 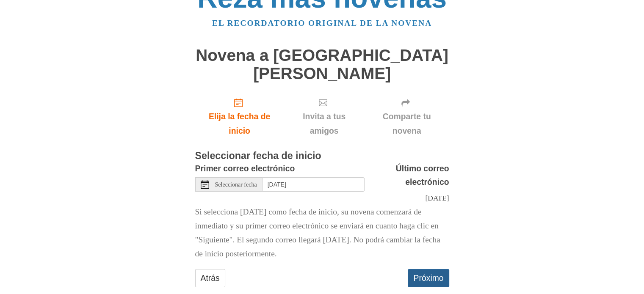 I want to click on input: Use the arrow keys to pick a date, so click(x=313, y=184).